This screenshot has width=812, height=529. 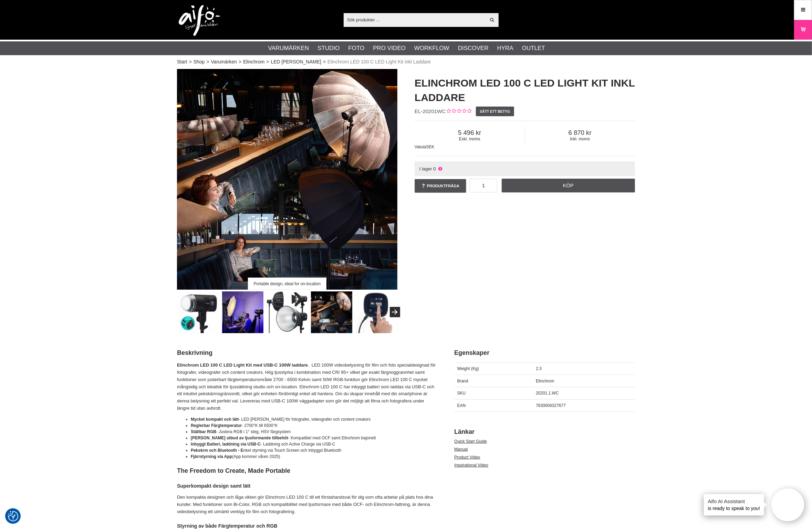 What do you see at coordinates (459, 111) in the screenshot?
I see `div: Kundbetyg: 0` at bounding box center [459, 111].